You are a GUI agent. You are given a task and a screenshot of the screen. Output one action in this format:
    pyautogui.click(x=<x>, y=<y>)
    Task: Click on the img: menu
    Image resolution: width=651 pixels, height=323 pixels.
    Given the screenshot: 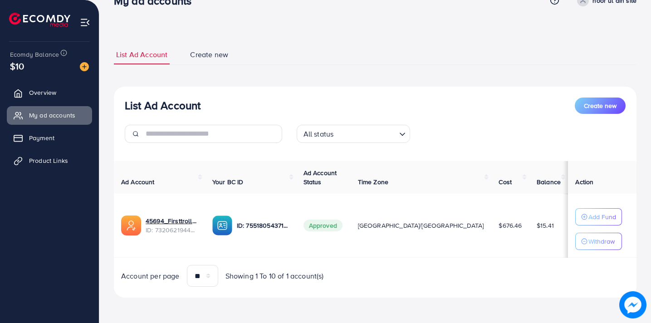 What is the action you would take?
    pyautogui.click(x=85, y=22)
    